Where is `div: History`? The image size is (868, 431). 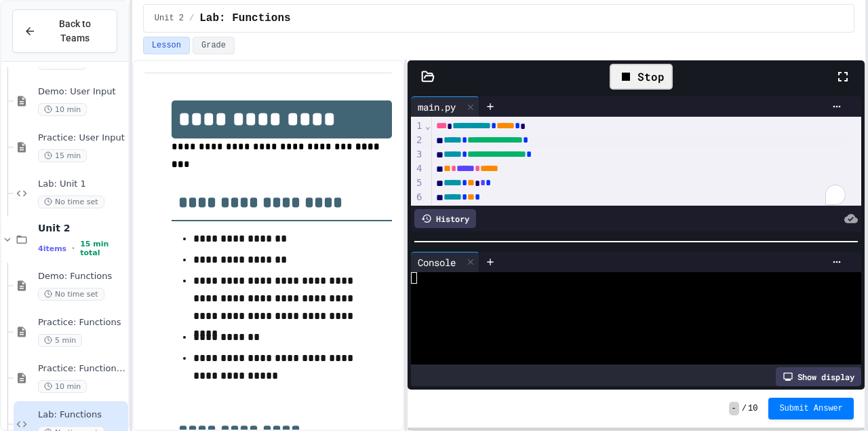 div: History is located at coordinates (445, 219).